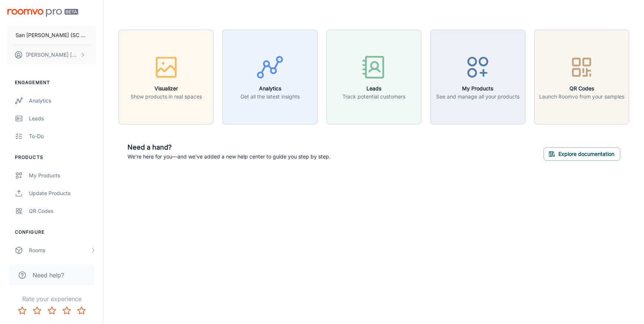  I want to click on h6: Leads, so click(374, 89).